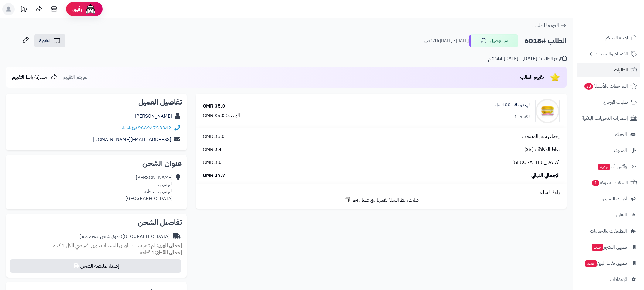 The height and width of the screenshot is (290, 644). What do you see at coordinates (214, 136) in the screenshot?
I see `span: 35.0 OMR` at bounding box center [214, 136].